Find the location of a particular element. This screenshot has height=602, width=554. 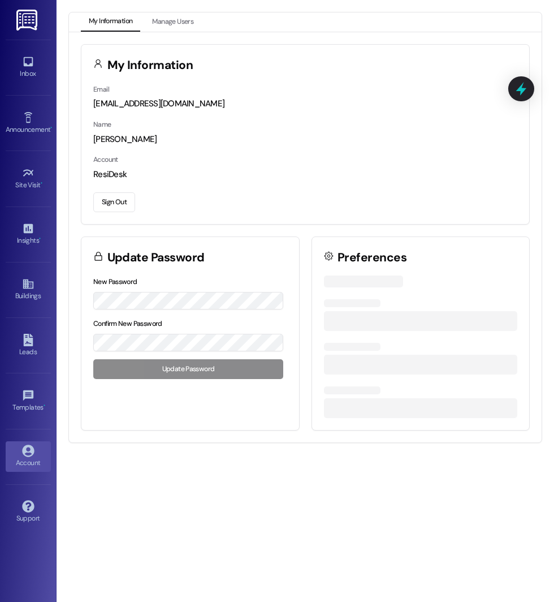

button: Manage Users is located at coordinates (172, 22).